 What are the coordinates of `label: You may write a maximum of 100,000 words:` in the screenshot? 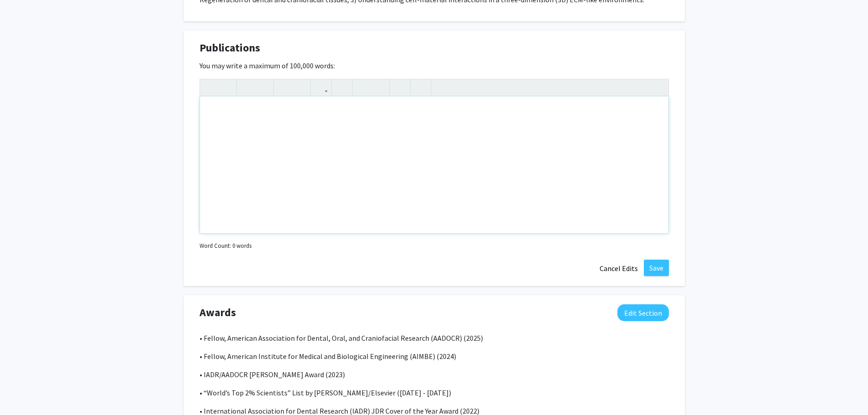 It's located at (267, 66).